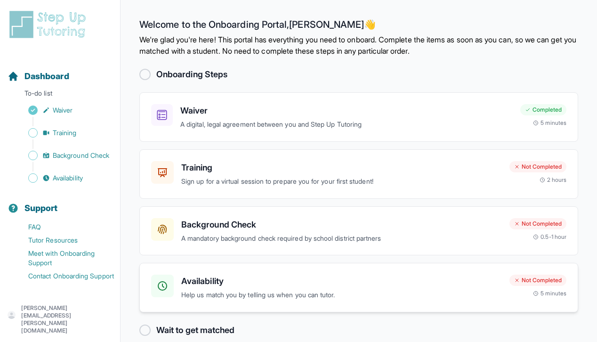 This screenshot has height=342, width=597. I want to click on p: Sign up for a virtual session to prepare you for your first student!, so click(341, 181).